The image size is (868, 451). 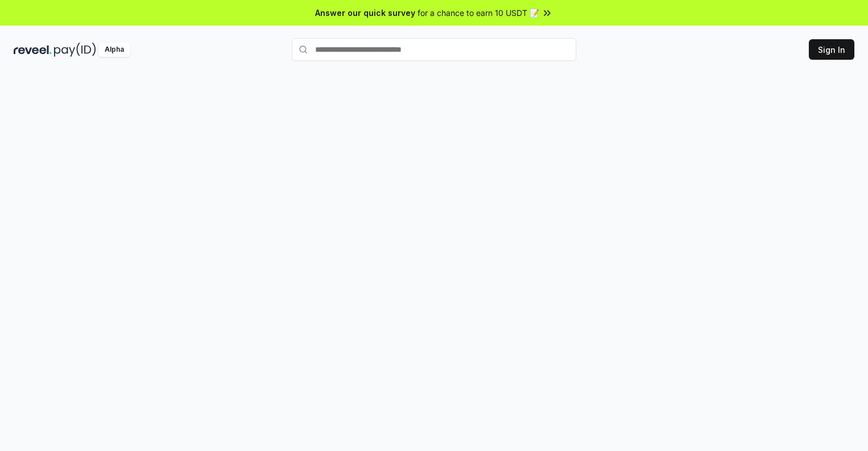 What do you see at coordinates (831, 50) in the screenshot?
I see `button: Sign In` at bounding box center [831, 50].